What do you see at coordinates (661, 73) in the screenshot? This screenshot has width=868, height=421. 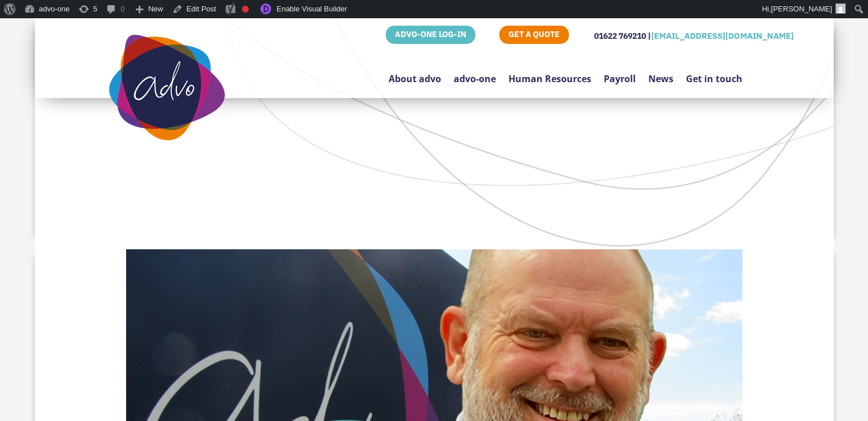 I see `a: News` at bounding box center [661, 73].